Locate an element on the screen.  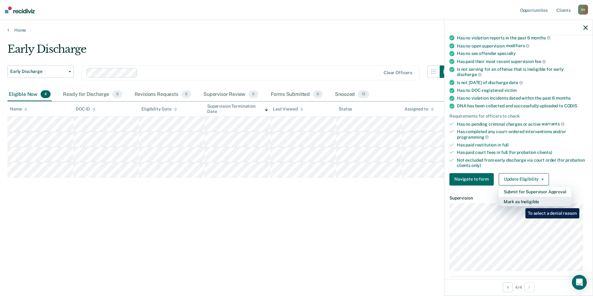
dt: Supervision is located at coordinates (518, 198).